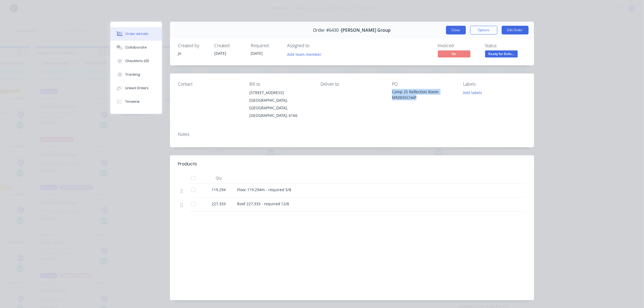  Describe the element at coordinates (193, 46) in the screenshot. I see `div: Created by` at that location.